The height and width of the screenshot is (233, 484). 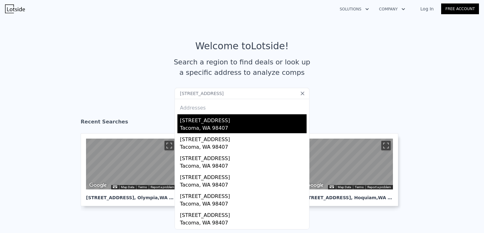 I want to click on div: Addresses, so click(x=242, y=107).